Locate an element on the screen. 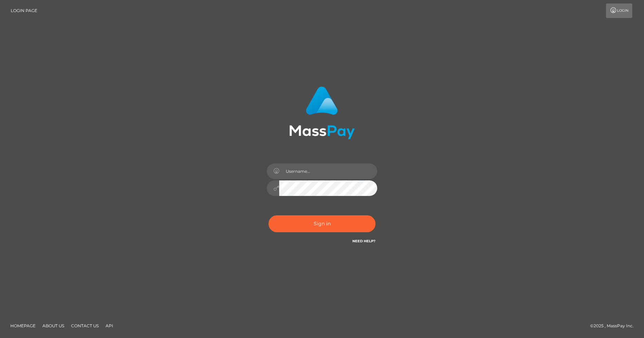  a: About Us is located at coordinates (53, 325).